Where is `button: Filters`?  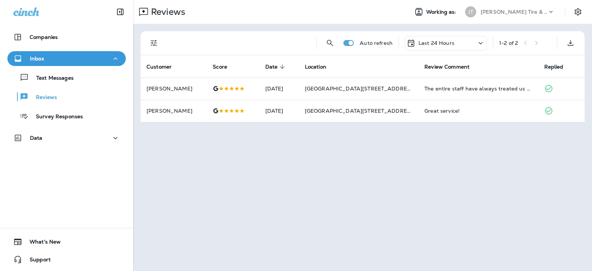 button: Filters is located at coordinates (154, 43).